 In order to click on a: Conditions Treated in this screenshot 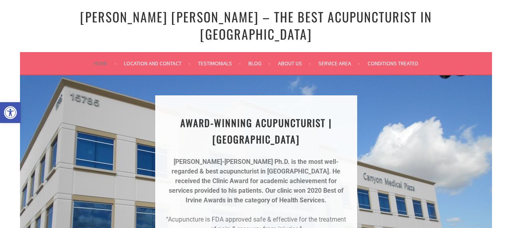, I will do `click(393, 63)`.